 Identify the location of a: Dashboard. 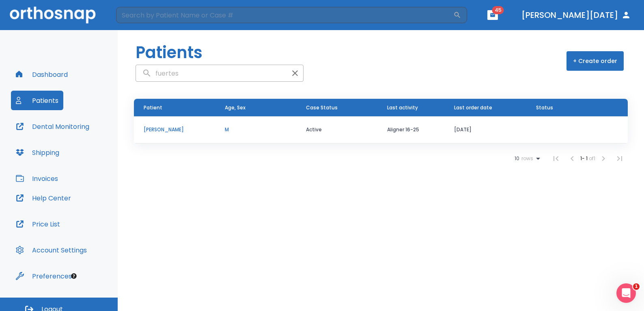
(42, 74).